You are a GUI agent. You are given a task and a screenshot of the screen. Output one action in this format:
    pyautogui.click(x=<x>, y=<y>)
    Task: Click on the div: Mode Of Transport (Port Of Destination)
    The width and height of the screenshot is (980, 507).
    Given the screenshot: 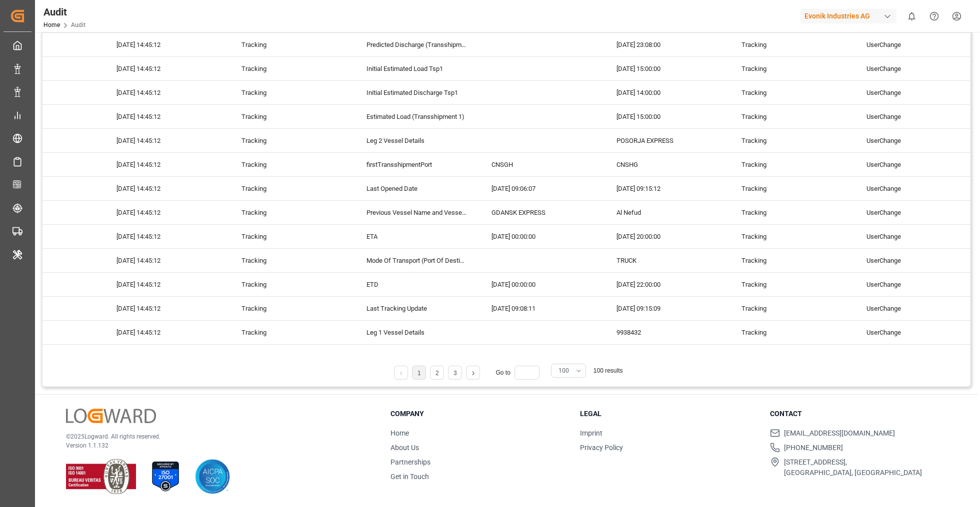 What is the action you would take?
    pyautogui.click(x=417, y=260)
    